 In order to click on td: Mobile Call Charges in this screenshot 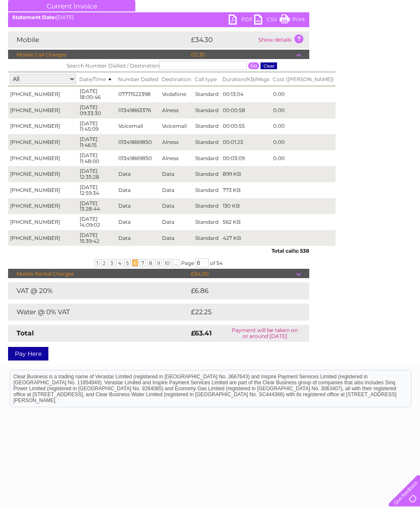, I will do `click(98, 55)`.